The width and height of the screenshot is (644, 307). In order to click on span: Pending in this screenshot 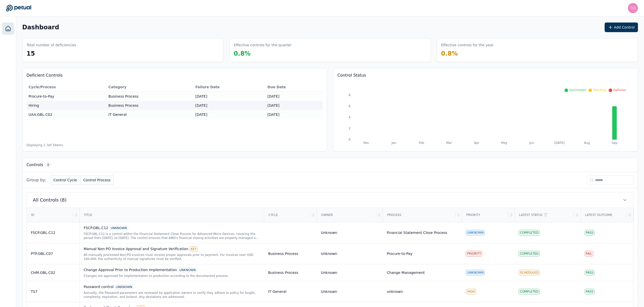, I will do `click(600, 90)`.